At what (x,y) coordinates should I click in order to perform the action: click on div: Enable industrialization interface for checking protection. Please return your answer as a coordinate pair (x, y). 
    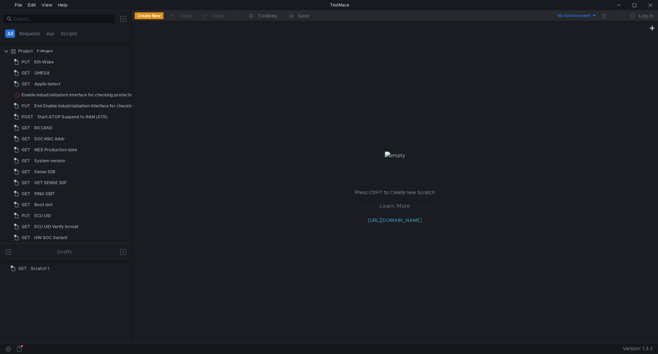
    Looking at the image, I should click on (78, 95).